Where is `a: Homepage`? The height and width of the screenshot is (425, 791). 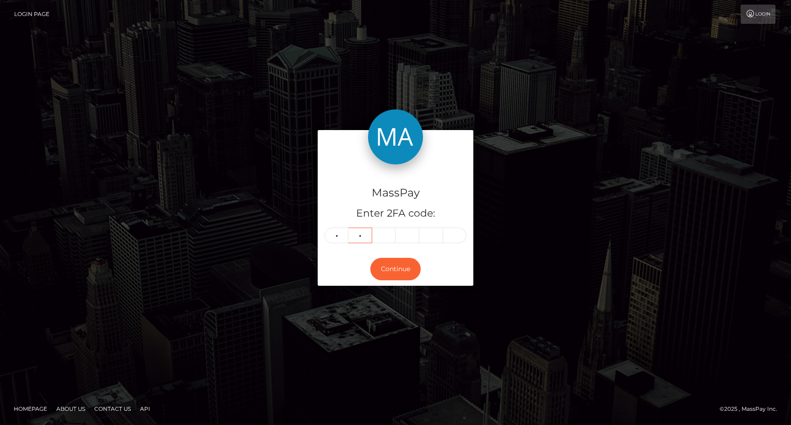 a: Homepage is located at coordinates (30, 408).